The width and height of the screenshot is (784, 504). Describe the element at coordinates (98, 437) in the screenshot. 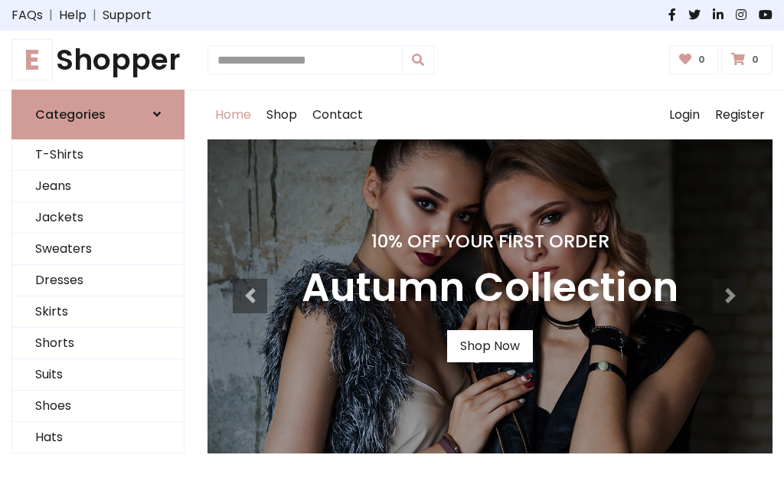

I see `a: Hats` at that location.